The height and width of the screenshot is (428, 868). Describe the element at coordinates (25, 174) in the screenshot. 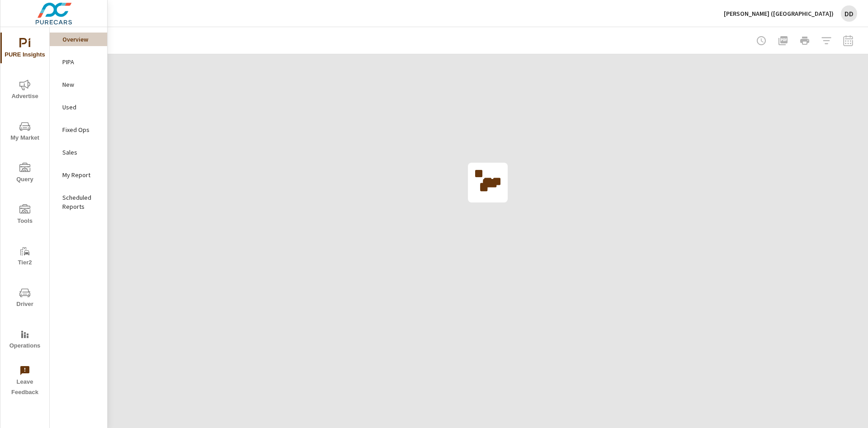

I see `span: Query` at that location.